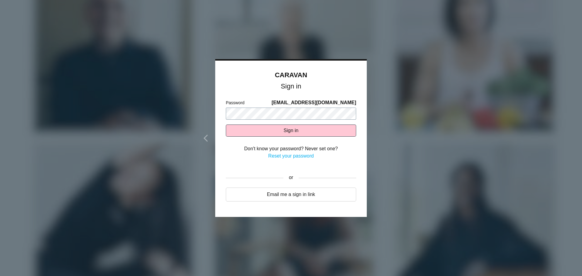 The width and height of the screenshot is (582, 276). Describe the element at coordinates (291, 149) in the screenshot. I see `div: Don't know your password? Never set one?` at that location.